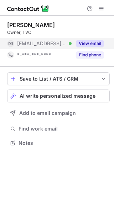 The width and height of the screenshot is (114, 214). What do you see at coordinates (57, 96) in the screenshot?
I see `span: AI write personalized message` at bounding box center [57, 96].